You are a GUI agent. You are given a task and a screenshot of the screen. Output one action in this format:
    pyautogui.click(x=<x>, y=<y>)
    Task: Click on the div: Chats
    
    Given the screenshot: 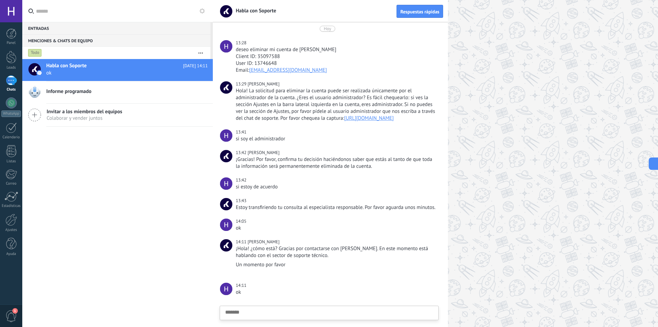 What is the action you would take?
    pyautogui.click(x=11, y=89)
    